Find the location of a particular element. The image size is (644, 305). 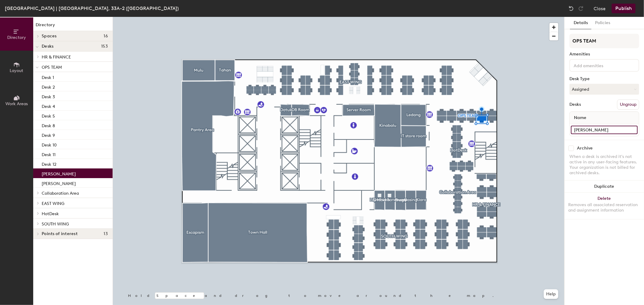

span: EAST WING is located at coordinates (53, 204).